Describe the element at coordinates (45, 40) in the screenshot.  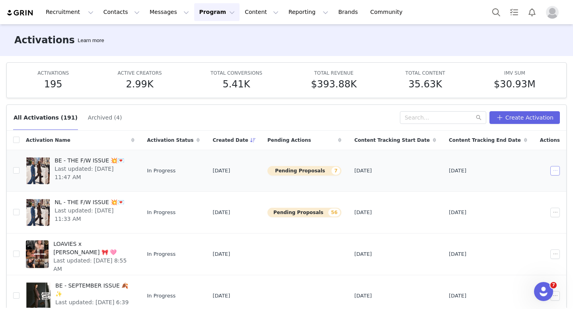
I see `h3: Activations` at that location.